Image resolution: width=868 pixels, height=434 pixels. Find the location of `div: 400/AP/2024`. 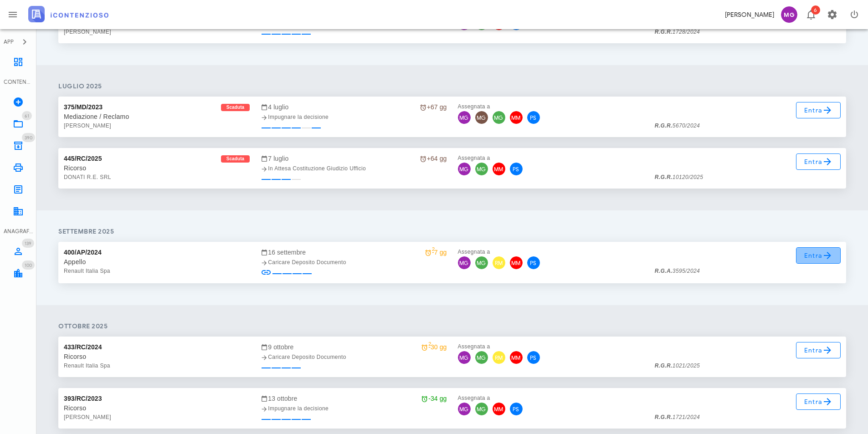

div: 400/AP/2024 is located at coordinates (82, 252).